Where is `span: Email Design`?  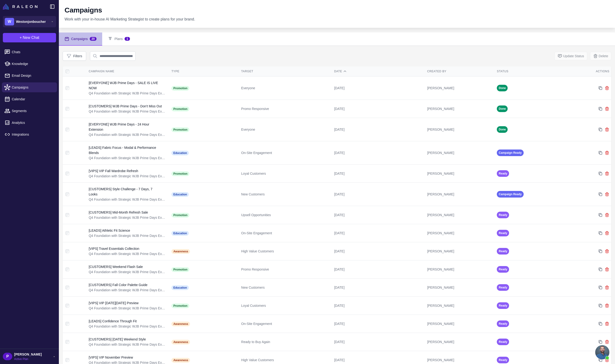 span: Email Design is located at coordinates (32, 76).